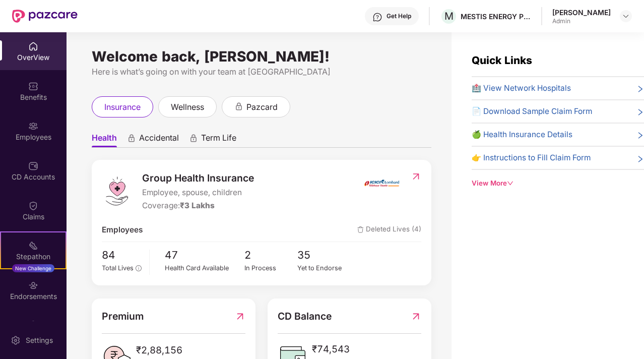 This screenshot has width=644, height=359. I want to click on img: svg+xml;base64,PHN2ZyB4bWxucz0iaHR0cDovL3d3dy53My5vcmcvMjAwMC9zdmciIHdpZHRoPSIyMSIgaGVpZ2h0PSIyMC..., so click(33, 245).